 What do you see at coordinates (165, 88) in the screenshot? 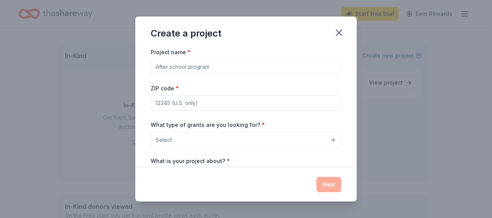
I see `label: ZIP code` at bounding box center [165, 88].